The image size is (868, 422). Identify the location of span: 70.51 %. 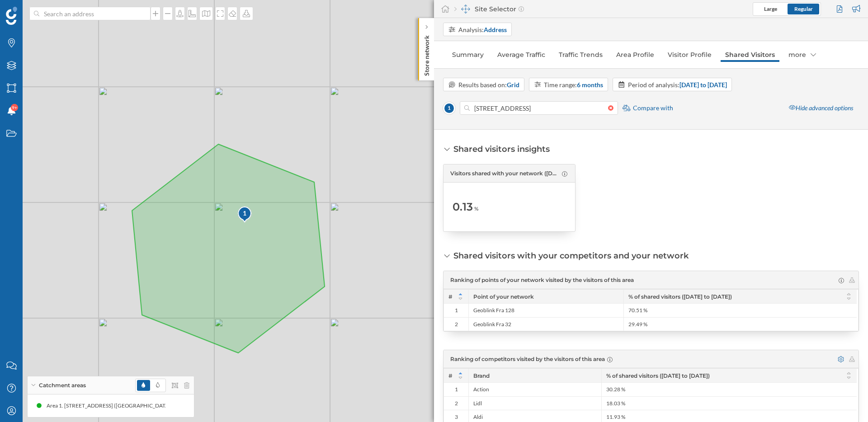
(638, 310).